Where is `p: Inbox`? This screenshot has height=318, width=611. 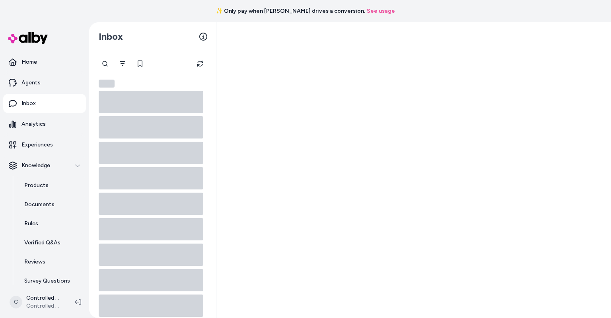
p: Inbox is located at coordinates (29, 103).